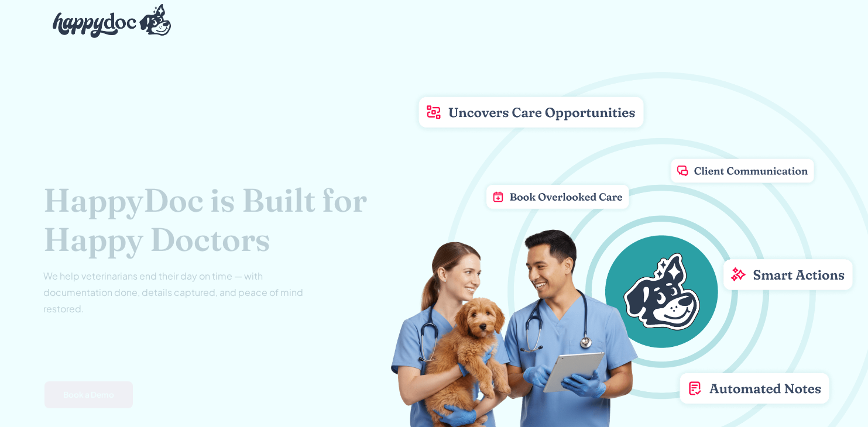 Image resolution: width=868 pixels, height=427 pixels. Describe the element at coordinates (184, 293) in the screenshot. I see `p: We help veterinarians end their day on time — with documentation done, details captured, and peac...` at that location.